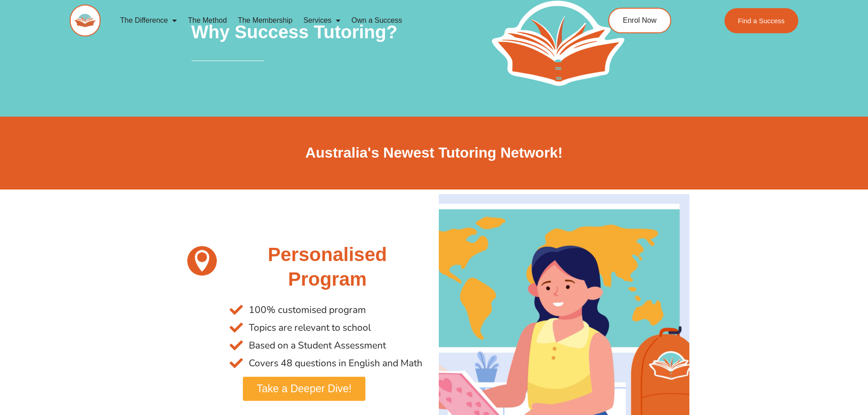 Image resolution: width=868 pixels, height=415 pixels. What do you see at coordinates (304, 389) in the screenshot?
I see `span: Take a Deeper Dive!` at bounding box center [304, 389].